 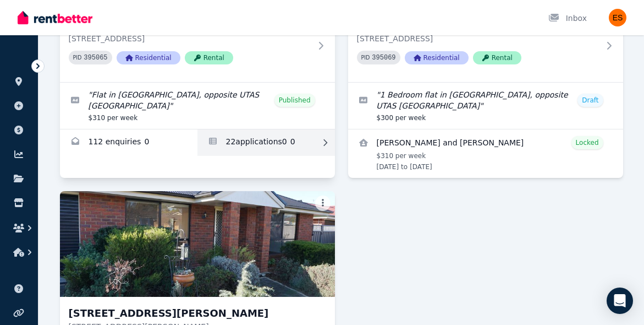 I want to click on a: Enquiries for Unit 2/55 Invermay Rd, Invermay, so click(x=129, y=143).